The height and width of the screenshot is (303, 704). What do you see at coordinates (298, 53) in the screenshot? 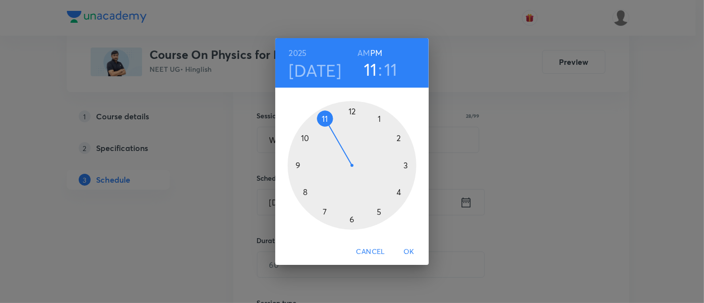
I see `h6: 2025` at bounding box center [298, 53].